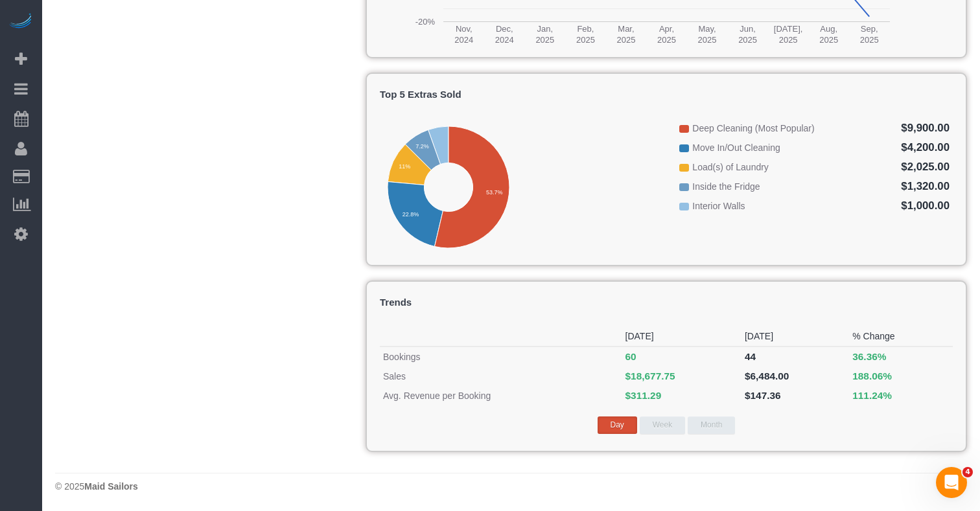  I want to click on text: Aug,, so click(829, 29).